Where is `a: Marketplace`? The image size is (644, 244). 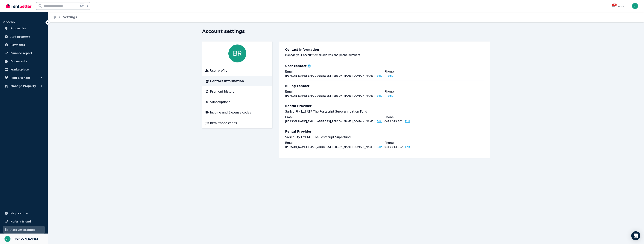 a: Marketplace is located at coordinates (24, 69).